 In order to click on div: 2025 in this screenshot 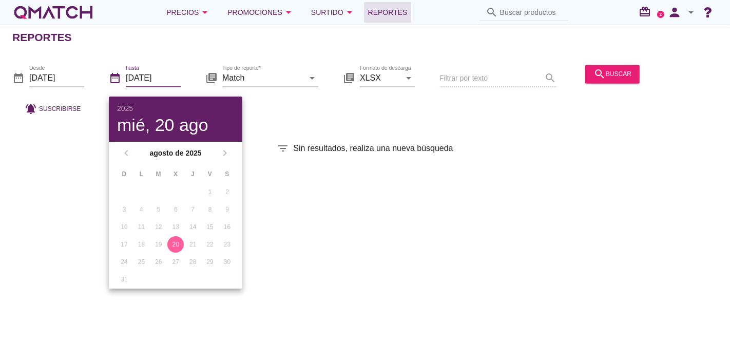, I will do `click(176, 108)`.